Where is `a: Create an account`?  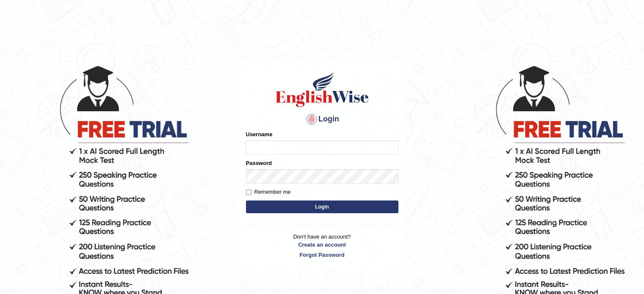 a: Create an account is located at coordinates (322, 244).